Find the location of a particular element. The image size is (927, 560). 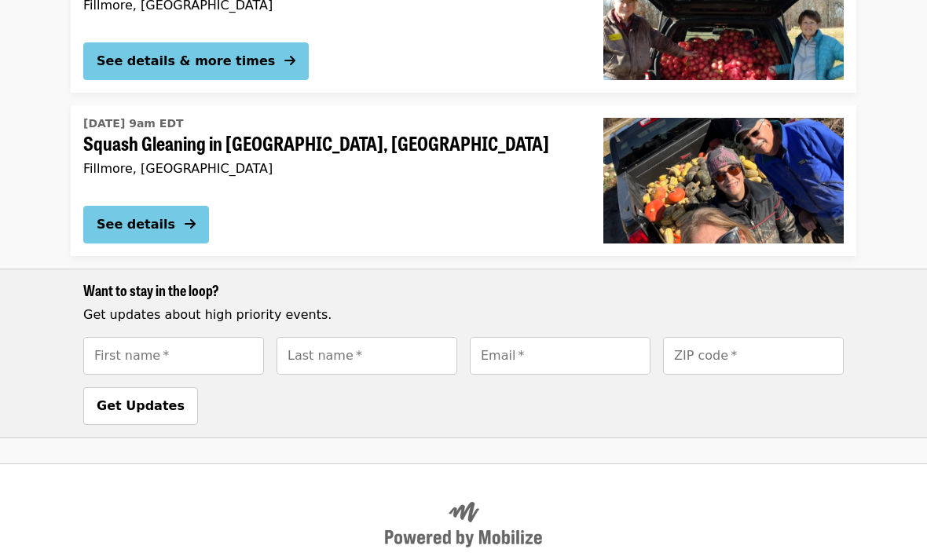

span: Want to stay in the loop? is located at coordinates (151, 289).